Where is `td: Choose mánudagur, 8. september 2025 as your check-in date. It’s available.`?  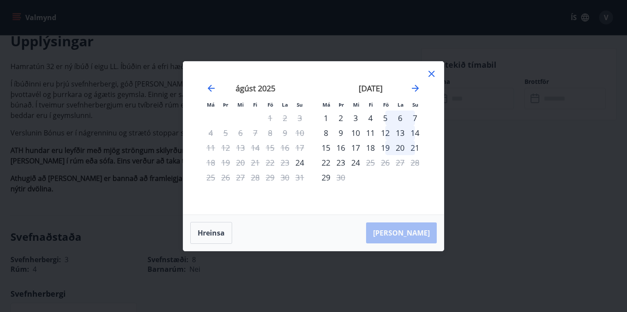
td: Choose mánudagur, 8. september 2025 as your check-in date. It’s available. is located at coordinates (326, 133).